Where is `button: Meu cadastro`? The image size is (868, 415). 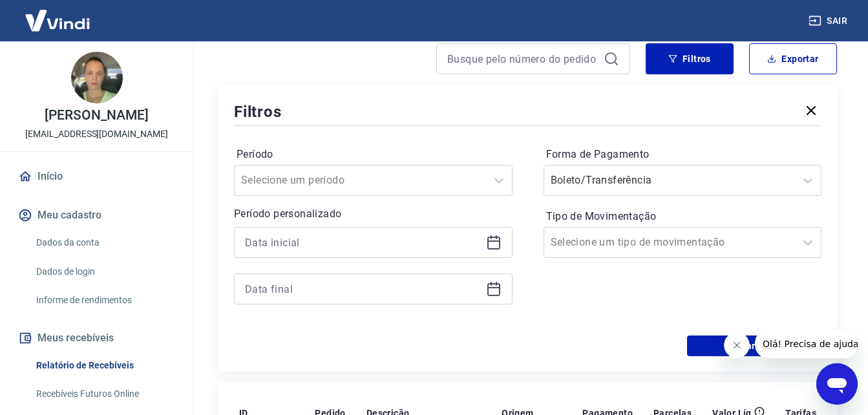 button: Meu cadastro is located at coordinates (96, 215).